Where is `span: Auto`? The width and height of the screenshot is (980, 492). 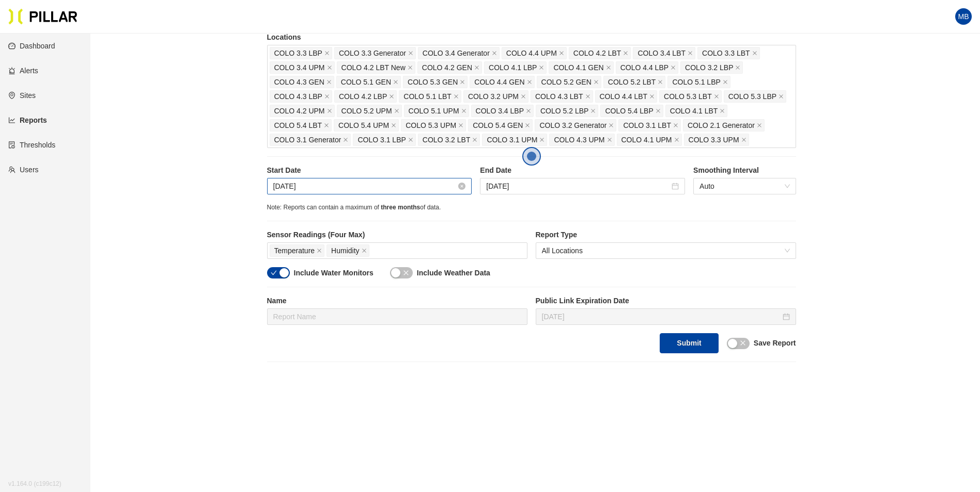 span: Auto is located at coordinates (744, 187).